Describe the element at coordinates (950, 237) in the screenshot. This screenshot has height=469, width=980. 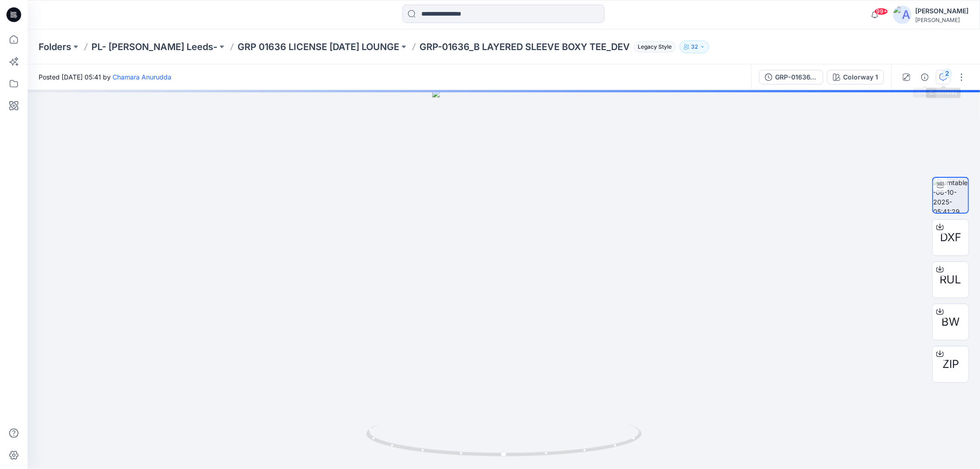
I see `span: DXF` at that location.